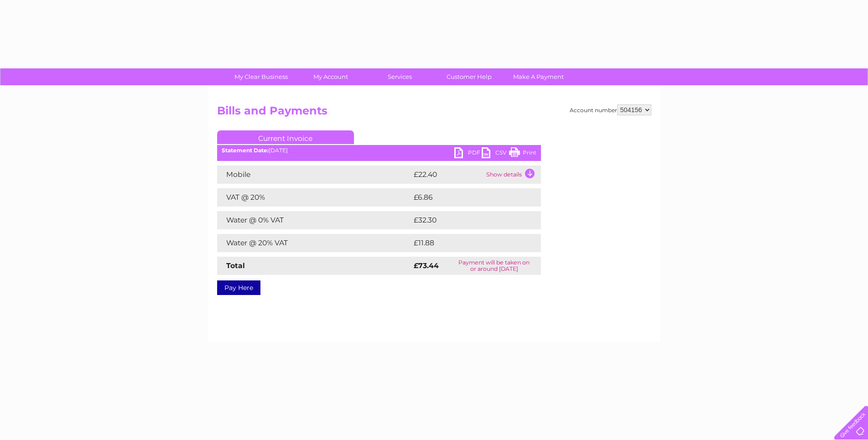 The width and height of the screenshot is (868, 440). Describe the element at coordinates (434, 113) in the screenshot. I see `h2: Bills and Payments` at that location.